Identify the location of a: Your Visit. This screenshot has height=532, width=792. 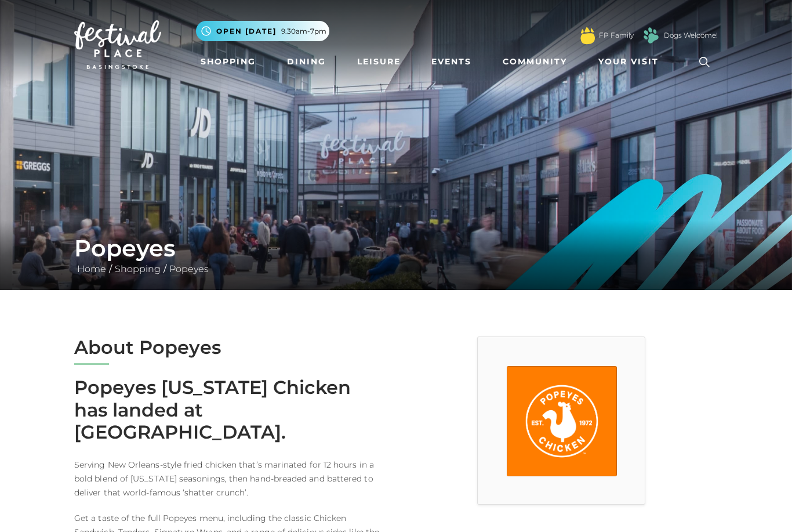
(631, 61).